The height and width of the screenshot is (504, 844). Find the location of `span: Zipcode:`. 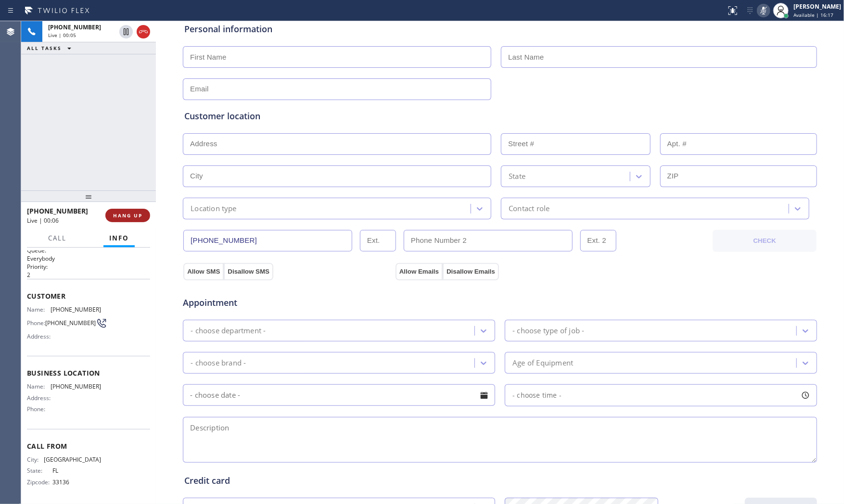

span: Zipcode: is located at coordinates (39, 482).